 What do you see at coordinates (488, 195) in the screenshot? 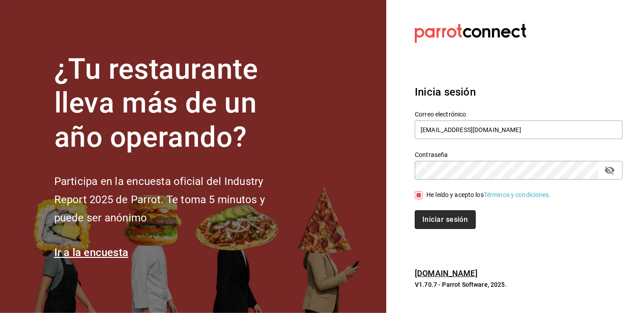
I see `div: He leído y acepto los` at bounding box center [488, 195].